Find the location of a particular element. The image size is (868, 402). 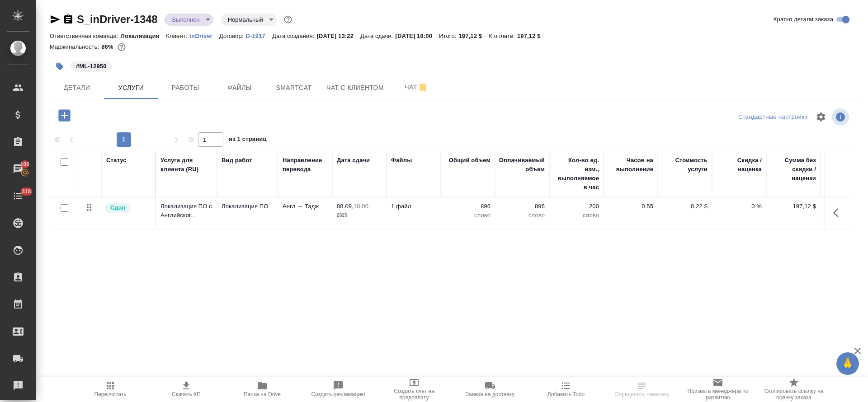

p: 2025 is located at coordinates (359, 215).